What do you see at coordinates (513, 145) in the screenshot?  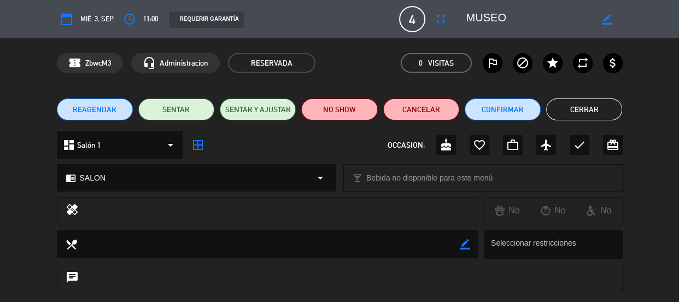 I see `i: work_outline` at bounding box center [513, 145].